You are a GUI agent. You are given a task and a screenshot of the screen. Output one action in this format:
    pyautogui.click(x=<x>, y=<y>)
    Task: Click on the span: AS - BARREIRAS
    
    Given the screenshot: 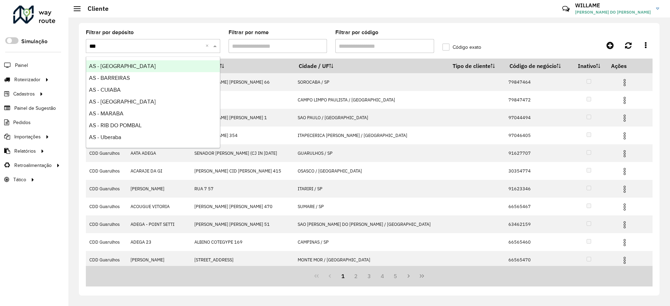 What is the action you would take?
    pyautogui.click(x=109, y=78)
    